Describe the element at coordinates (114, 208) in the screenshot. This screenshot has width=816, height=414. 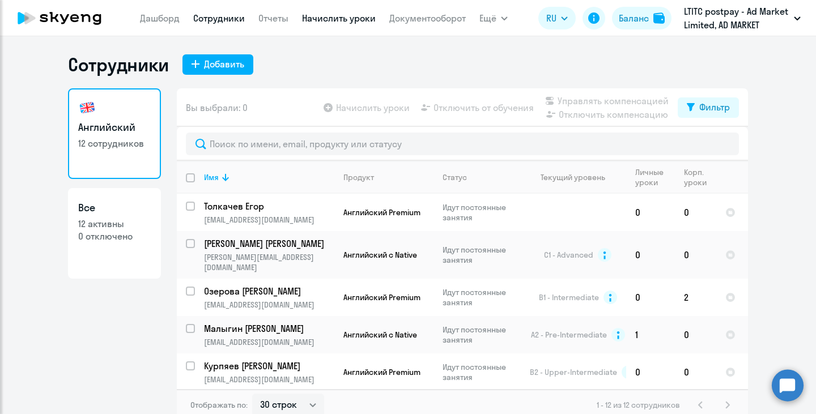
I see `h3: Все` at that location.